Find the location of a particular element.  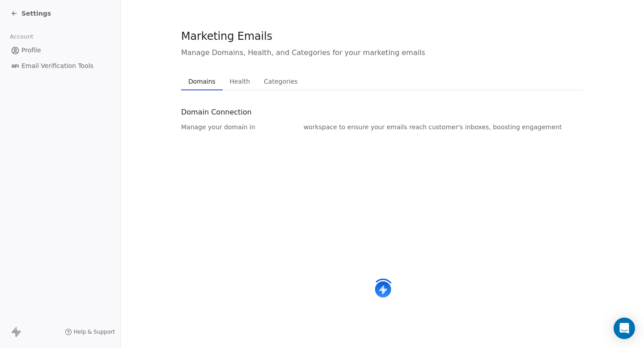

span: Marketing Emails is located at coordinates (226, 36).